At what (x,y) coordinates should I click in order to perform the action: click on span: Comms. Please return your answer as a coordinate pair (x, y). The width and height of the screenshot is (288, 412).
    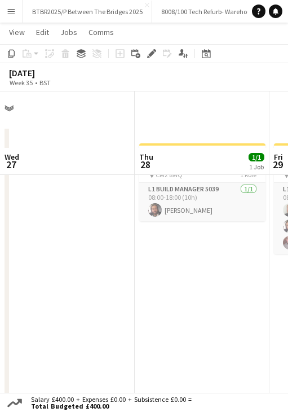
    Looking at the image, I should click on (101, 32).